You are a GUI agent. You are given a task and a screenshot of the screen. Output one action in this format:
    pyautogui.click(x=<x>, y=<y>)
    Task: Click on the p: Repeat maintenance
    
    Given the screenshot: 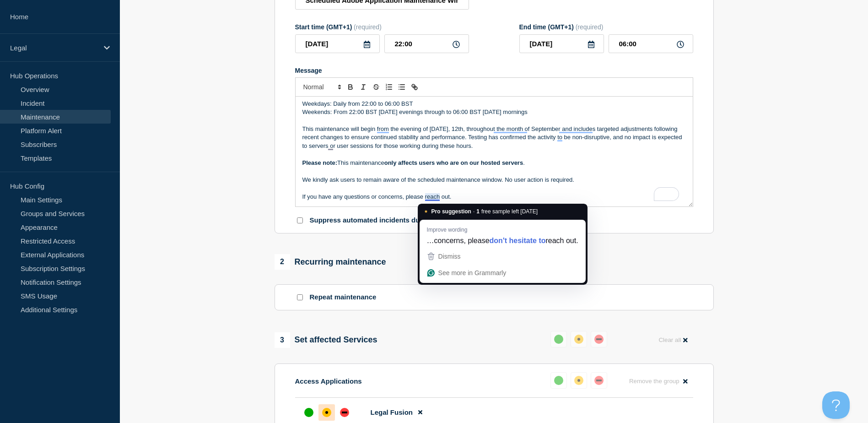 What is the action you would take?
    pyautogui.click(x=343, y=297)
    